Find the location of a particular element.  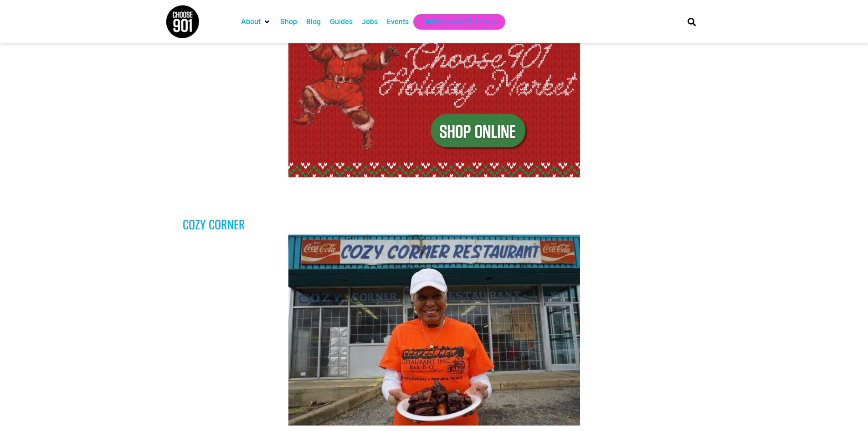

h3: Cozy Corner is located at coordinates (433, 224).